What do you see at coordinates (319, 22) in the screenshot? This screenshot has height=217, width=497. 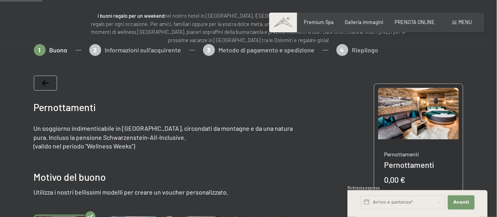 I see `span: Premium Spa` at bounding box center [319, 22].